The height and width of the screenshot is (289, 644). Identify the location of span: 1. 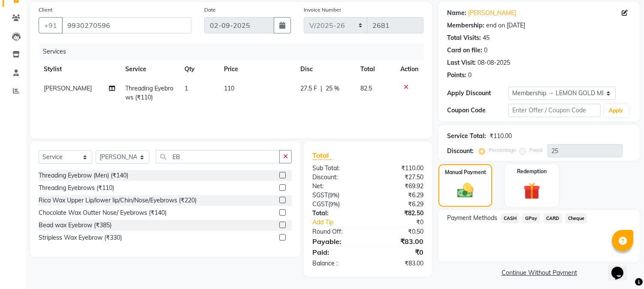
(186, 89).